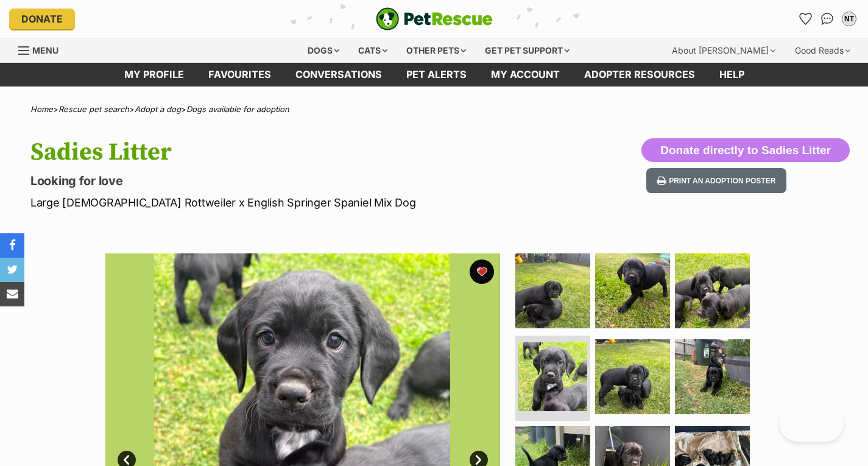  I want to click on a: Donate, so click(42, 19).